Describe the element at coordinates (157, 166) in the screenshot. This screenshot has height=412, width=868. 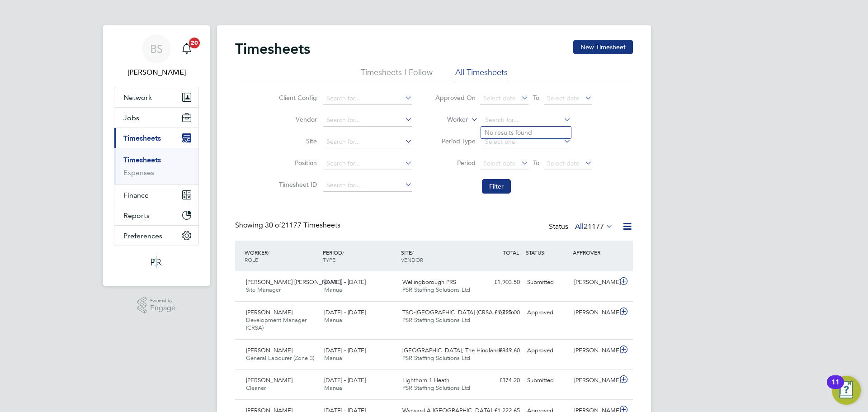
I see `div: Timesheets` at that location.